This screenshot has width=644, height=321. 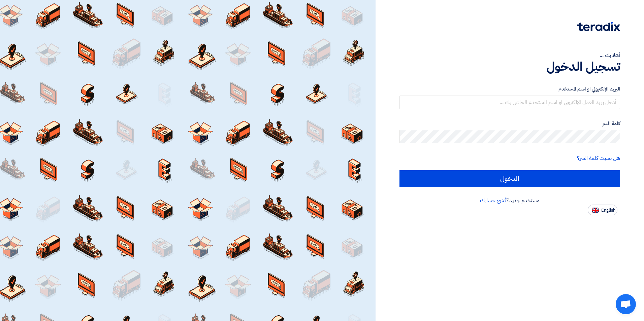 What do you see at coordinates (509, 67) in the screenshot?
I see `h1: تسجيل الدخول` at bounding box center [509, 67].